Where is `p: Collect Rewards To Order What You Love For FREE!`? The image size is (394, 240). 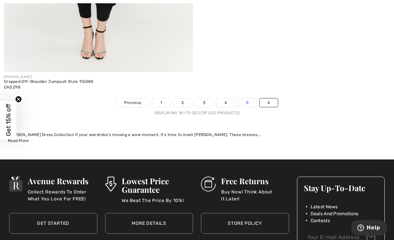 p: Collect Rewards To Order What You Love For FREE! is located at coordinates (62, 195).